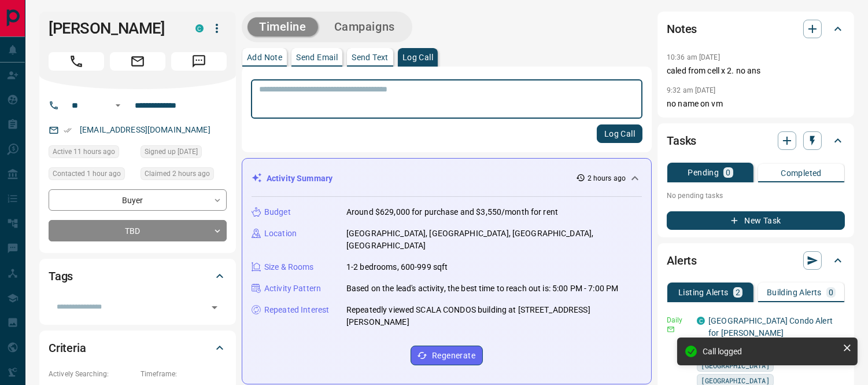  I want to click on p: Budget, so click(277, 211).